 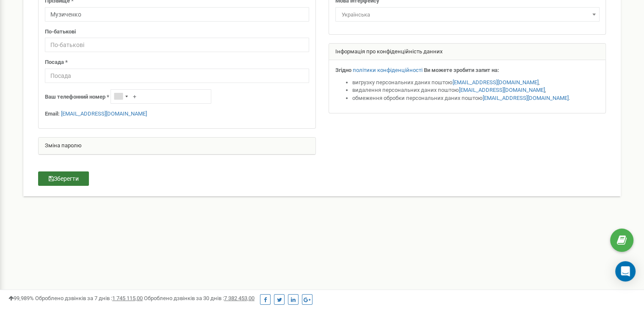 I want to click on strong: Email:, so click(x=52, y=113).